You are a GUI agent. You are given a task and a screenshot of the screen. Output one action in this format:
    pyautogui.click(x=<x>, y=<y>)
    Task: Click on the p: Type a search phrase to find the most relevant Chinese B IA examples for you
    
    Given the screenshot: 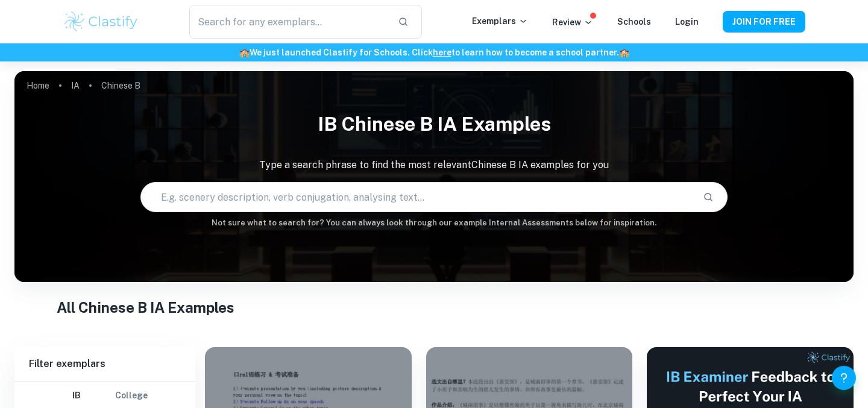 What is the action you would take?
    pyautogui.click(x=434, y=165)
    